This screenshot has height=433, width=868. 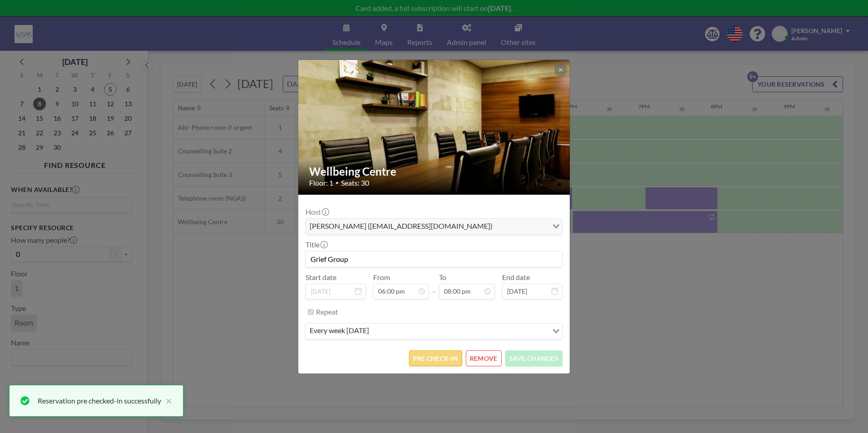 I want to click on label: End date, so click(x=515, y=278).